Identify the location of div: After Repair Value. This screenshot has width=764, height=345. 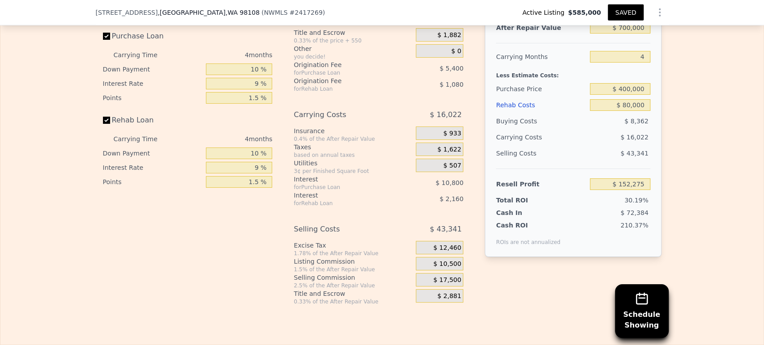
(541, 28).